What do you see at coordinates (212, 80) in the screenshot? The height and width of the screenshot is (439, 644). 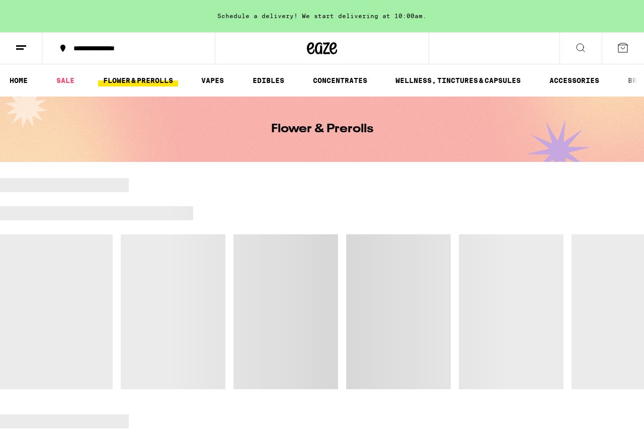 I see `a: VAPES` at bounding box center [212, 80].